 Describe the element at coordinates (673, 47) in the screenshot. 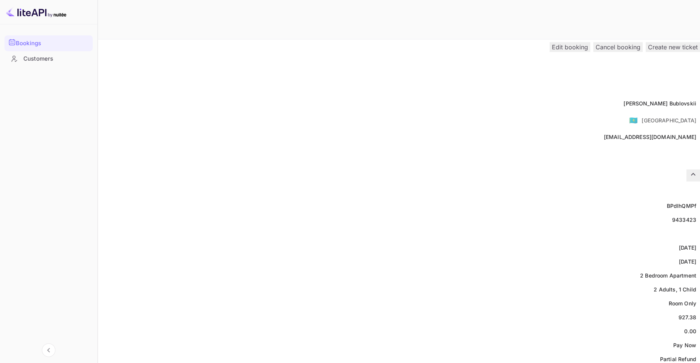

I see `button: Create new ticket` at that location.